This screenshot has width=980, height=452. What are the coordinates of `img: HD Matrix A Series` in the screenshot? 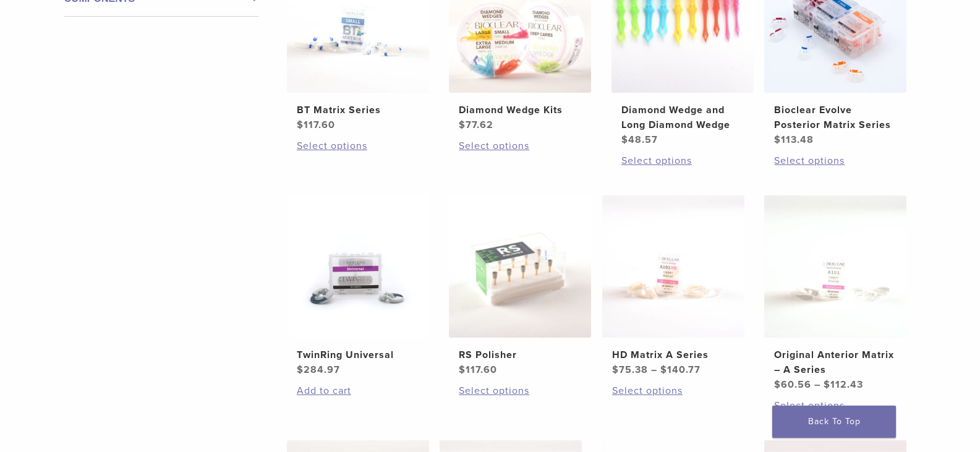 It's located at (673, 266).